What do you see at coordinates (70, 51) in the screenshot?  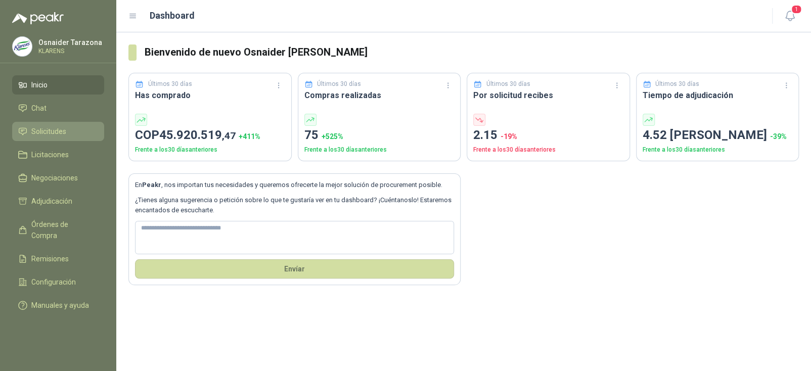 I see `p: KLARENS` at bounding box center [70, 51].